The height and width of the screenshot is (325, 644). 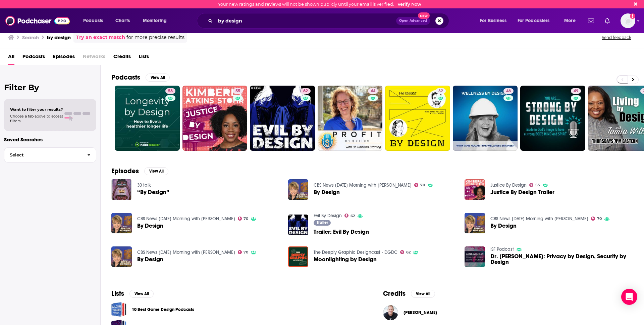 I want to click on span: 10 Best Game Design Podcasts, so click(x=119, y=309).